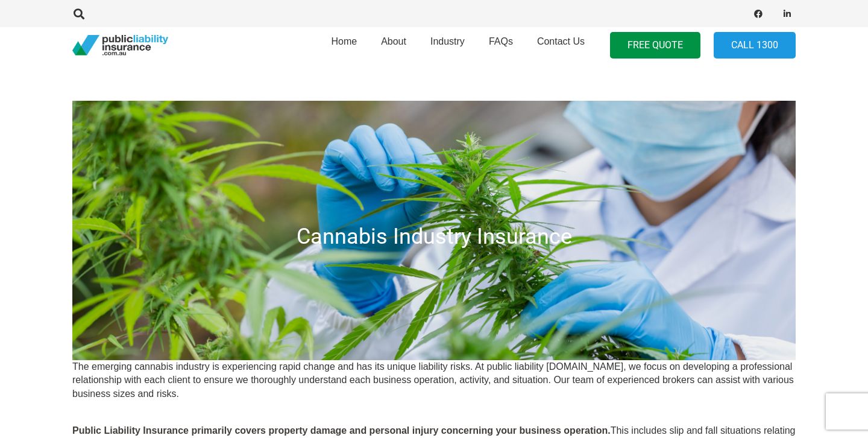  What do you see at coordinates (344, 41) in the screenshot?
I see `span: Home` at bounding box center [344, 41].